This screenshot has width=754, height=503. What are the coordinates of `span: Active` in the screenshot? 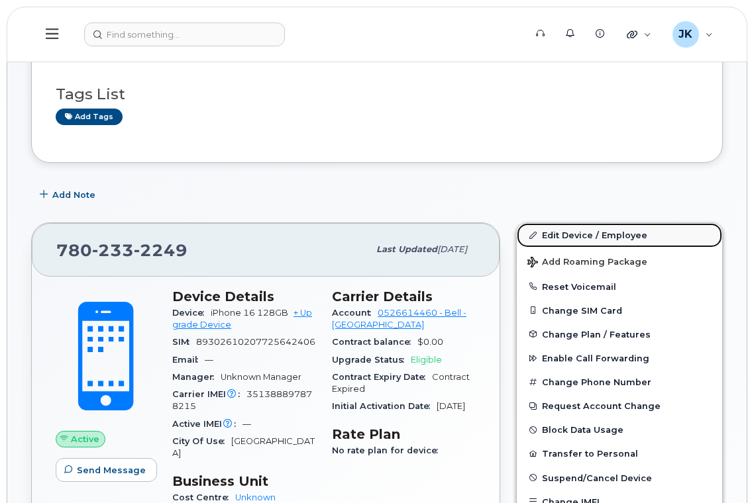 It's located at (85, 439).